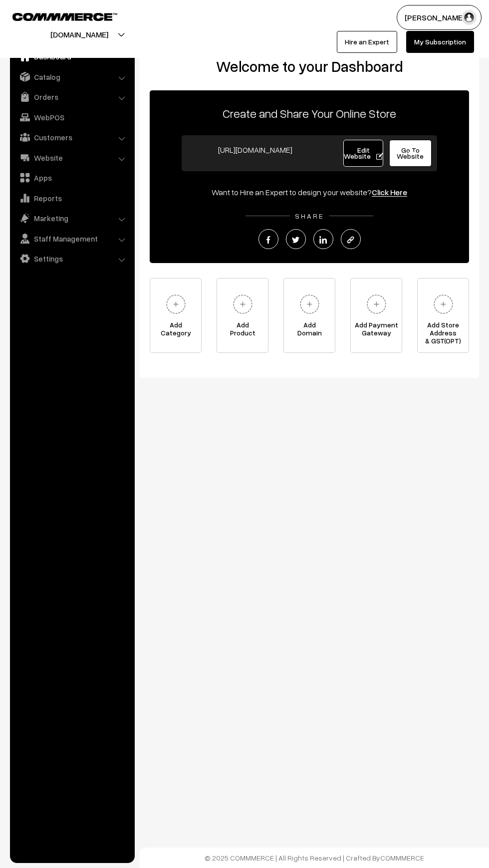 This screenshot has height=868, width=489. Describe the element at coordinates (72, 198) in the screenshot. I see `a: Reports` at that location.